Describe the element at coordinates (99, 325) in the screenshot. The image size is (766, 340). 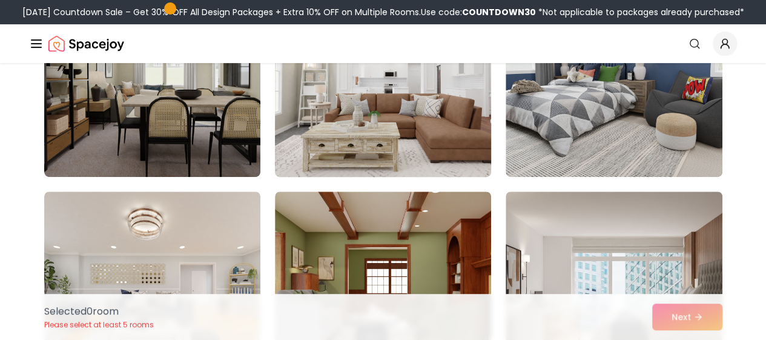
I see `p: Please select at least 5 rooms` at that location.